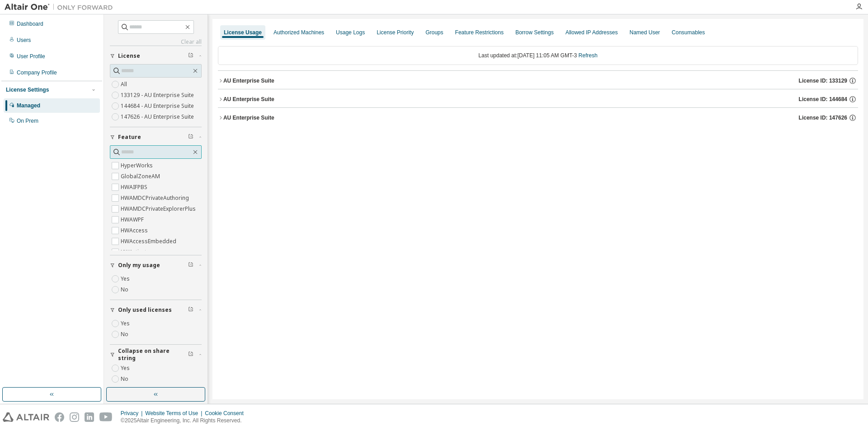 This screenshot has width=868, height=430. What do you see at coordinates (28, 121) in the screenshot?
I see `div: On Prem` at bounding box center [28, 121].